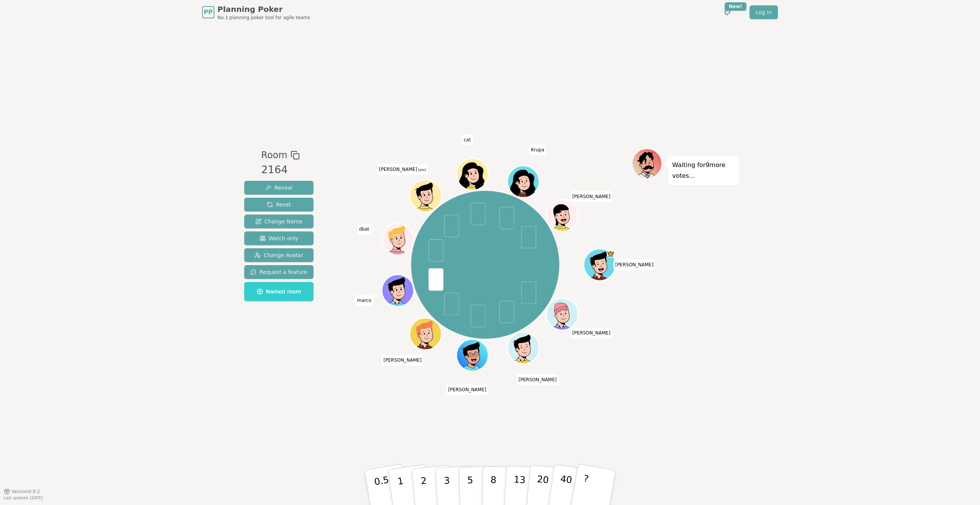 The height and width of the screenshot is (505, 980). What do you see at coordinates (279, 221) in the screenshot?
I see `span: Change Name` at bounding box center [279, 221].